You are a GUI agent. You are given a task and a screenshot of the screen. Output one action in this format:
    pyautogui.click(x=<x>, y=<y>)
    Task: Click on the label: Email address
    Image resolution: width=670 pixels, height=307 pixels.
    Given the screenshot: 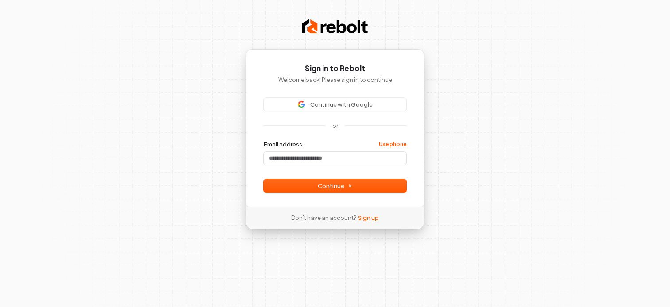 What is the action you would take?
    pyautogui.click(x=283, y=144)
    